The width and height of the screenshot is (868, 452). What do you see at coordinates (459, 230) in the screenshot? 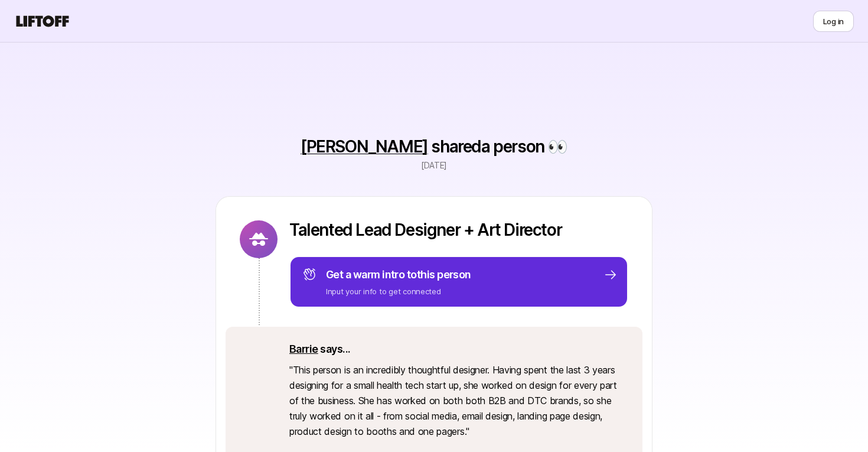
I see `p: Talented Lead Designer + Art Director` at bounding box center [459, 230].